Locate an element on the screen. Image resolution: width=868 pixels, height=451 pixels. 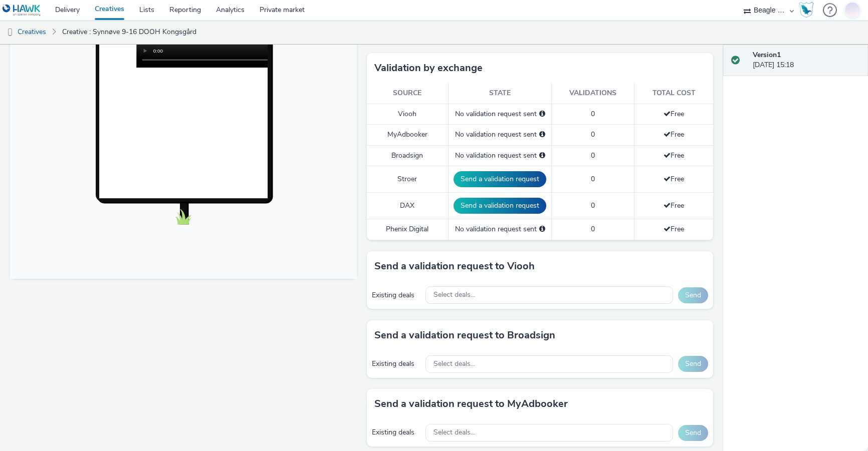
td: DAX is located at coordinates (408, 206).